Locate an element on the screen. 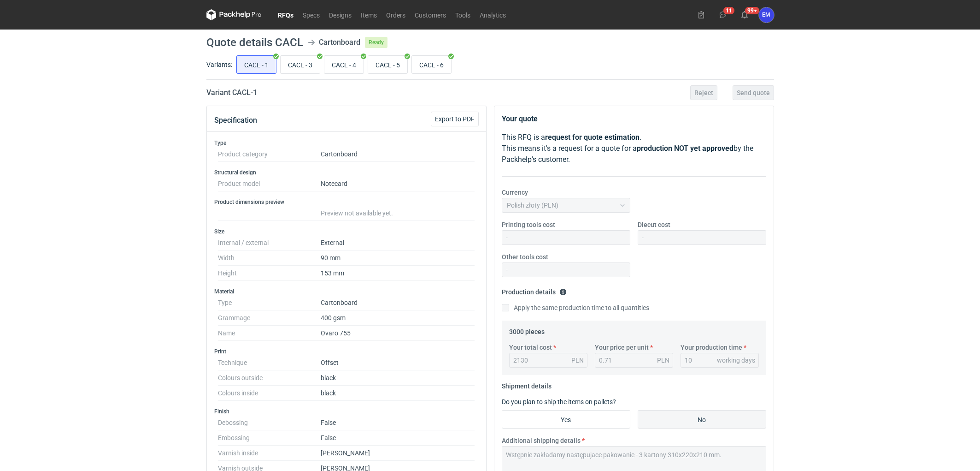 The image size is (980, 471). label: Variants: is located at coordinates (219, 65).